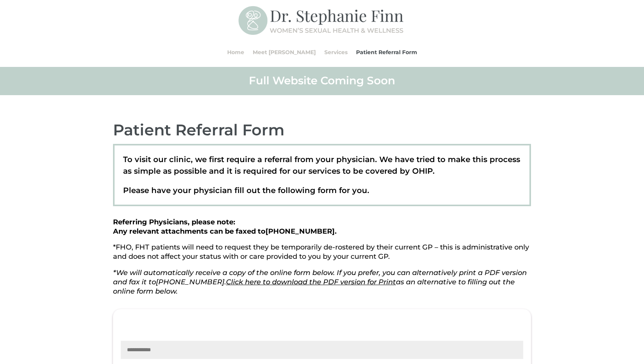 The width and height of the screenshot is (644, 364). Describe the element at coordinates (322, 190) in the screenshot. I see `p: Please have your physician fill out the following form for you.` at that location.